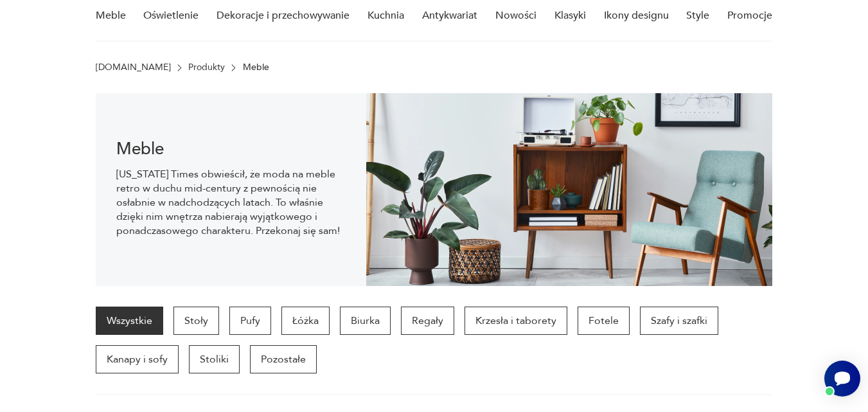  I want to click on p: Kanapy i sofy, so click(137, 359).